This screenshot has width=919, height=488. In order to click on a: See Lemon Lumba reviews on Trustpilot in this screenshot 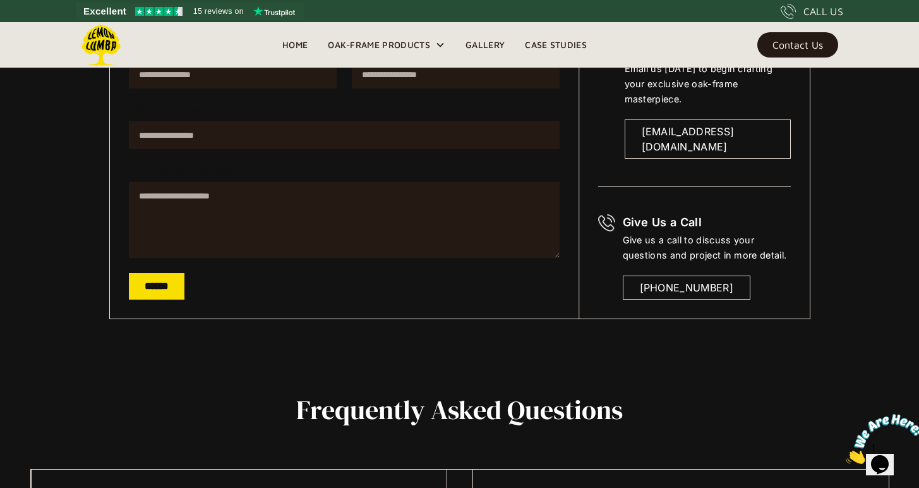, I will do `click(189, 11)`.